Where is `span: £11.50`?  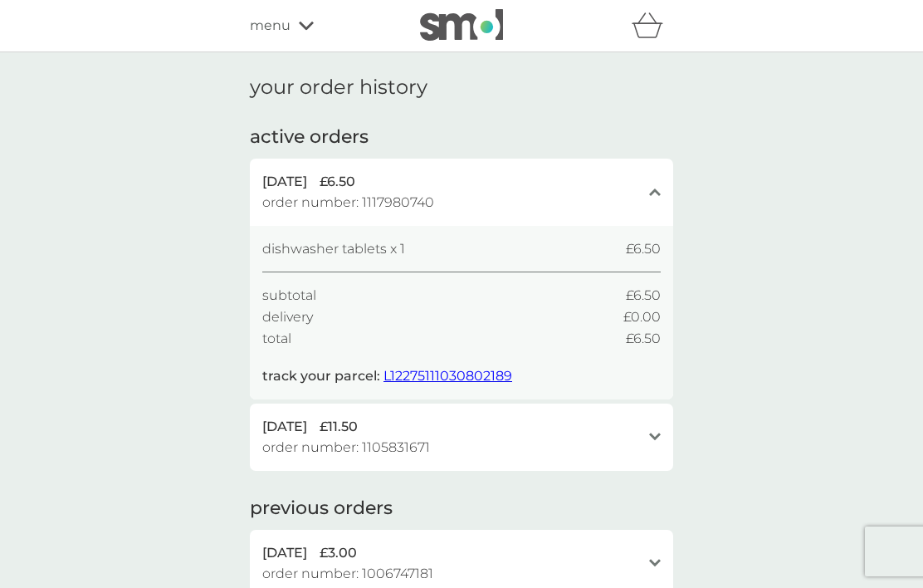 span: £11.50 is located at coordinates (338, 426).